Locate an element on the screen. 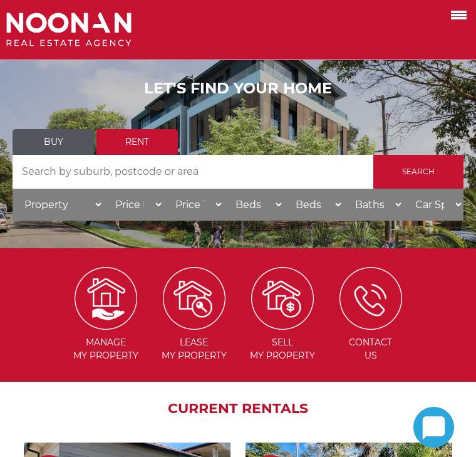 This screenshot has width=476, height=457. h2: CURRENT RENTALS is located at coordinates (238, 408).